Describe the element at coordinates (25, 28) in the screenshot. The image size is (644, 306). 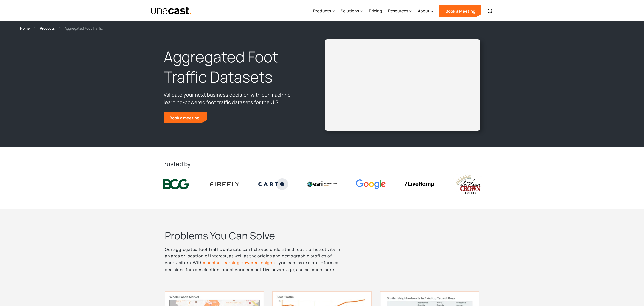
I see `div: Home` at that location.